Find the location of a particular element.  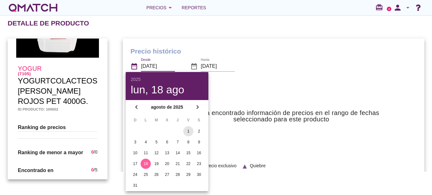

button: 12 is located at coordinates (157, 153).